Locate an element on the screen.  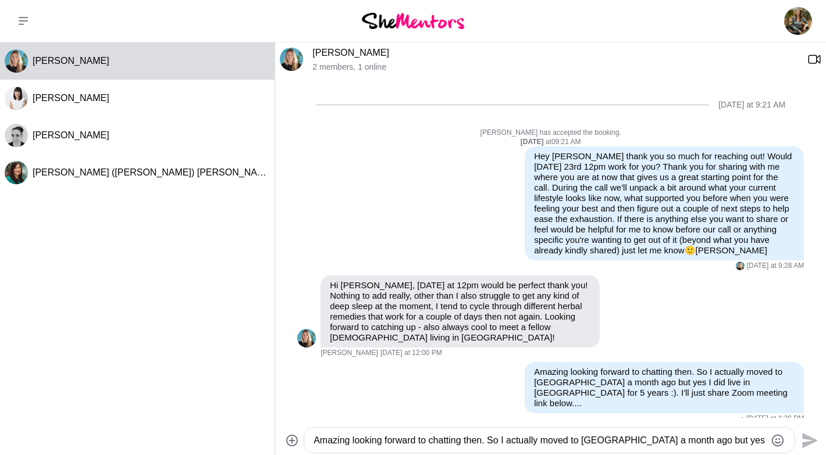
img: H is located at coordinates (16, 98).